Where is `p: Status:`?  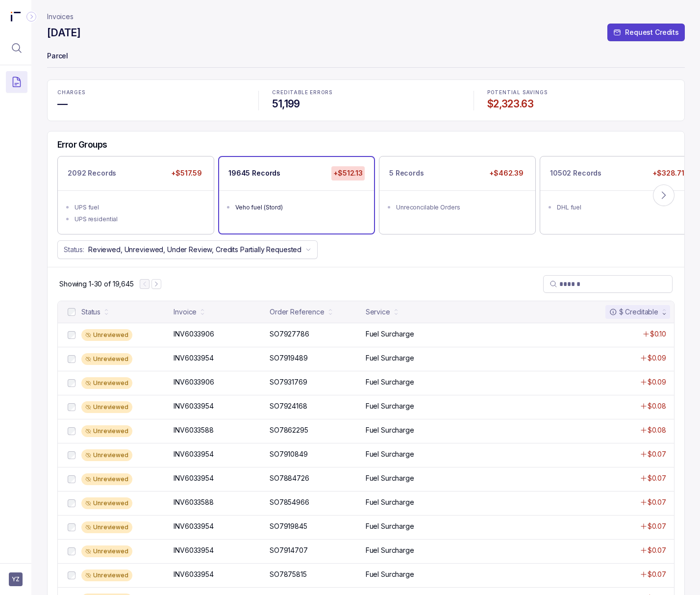
p: Status: is located at coordinates (74, 250).